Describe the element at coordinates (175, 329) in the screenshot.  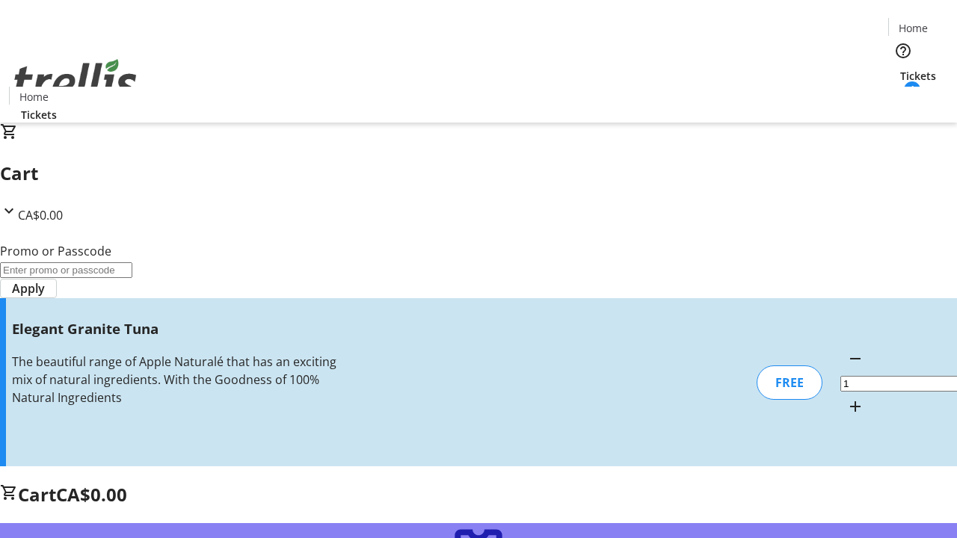
I see `h3: Elegant Granite Tuna` at that location.